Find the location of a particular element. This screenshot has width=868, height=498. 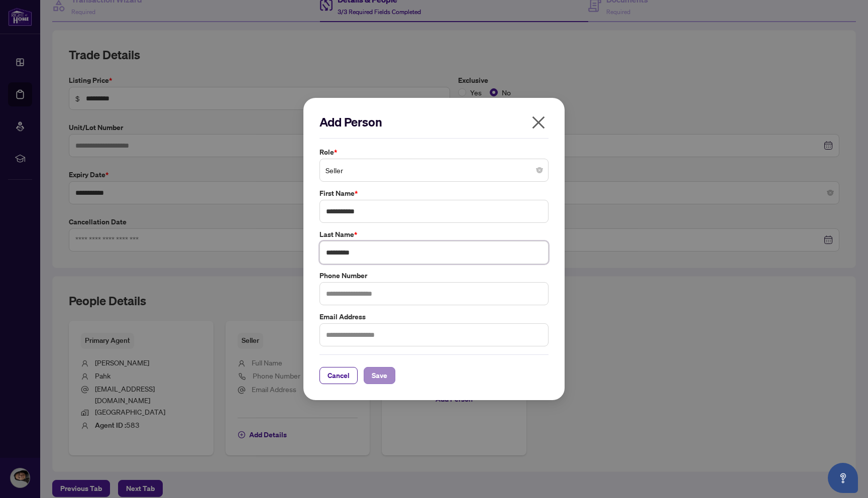

span: Seller is located at coordinates (434, 170).